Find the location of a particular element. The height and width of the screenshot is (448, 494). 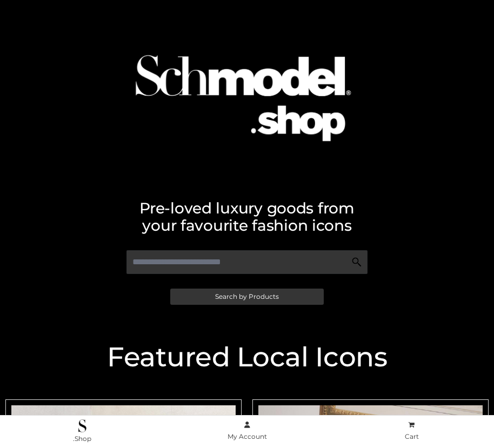

a: Cart is located at coordinates (411, 431).